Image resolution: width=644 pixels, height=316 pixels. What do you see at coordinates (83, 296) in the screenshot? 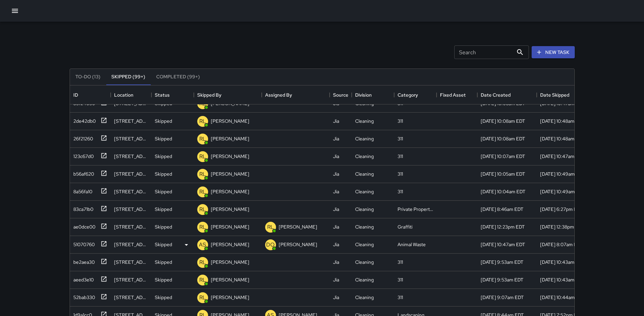
I see `div: 52bab330` at bounding box center [83, 296].